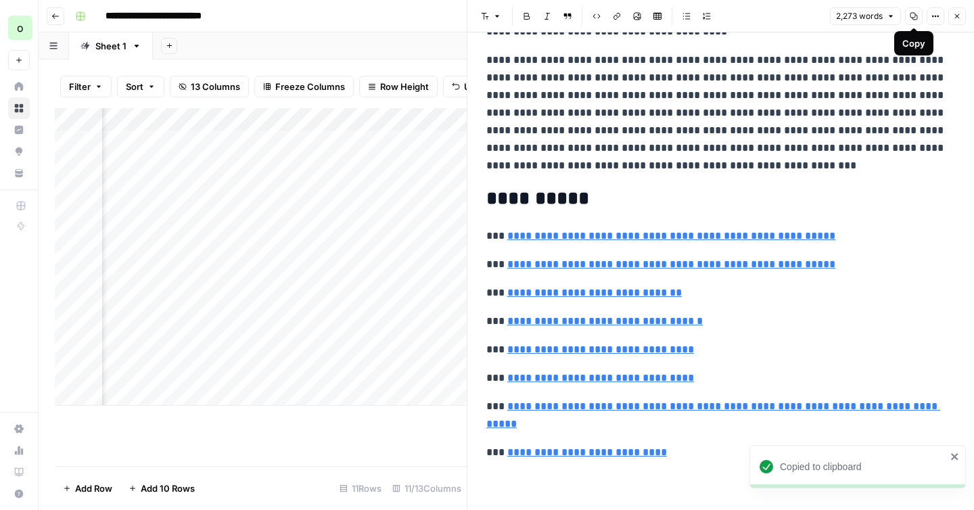 The width and height of the screenshot is (974, 510). Describe the element at coordinates (86, 87) in the screenshot. I see `button: Filter` at that location.